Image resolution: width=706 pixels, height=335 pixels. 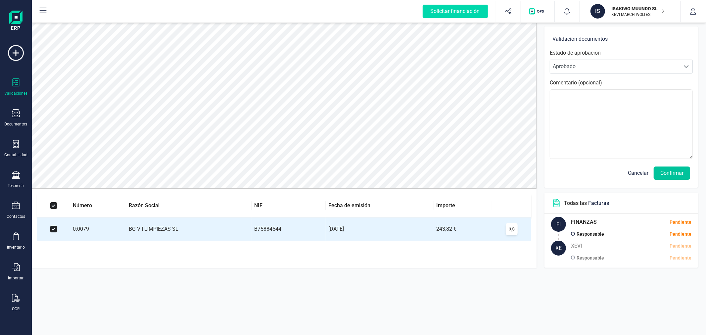 What do you see at coordinates (576, 83) in the screenshot?
I see `label: Comentario (opcional)` at bounding box center [576, 83].